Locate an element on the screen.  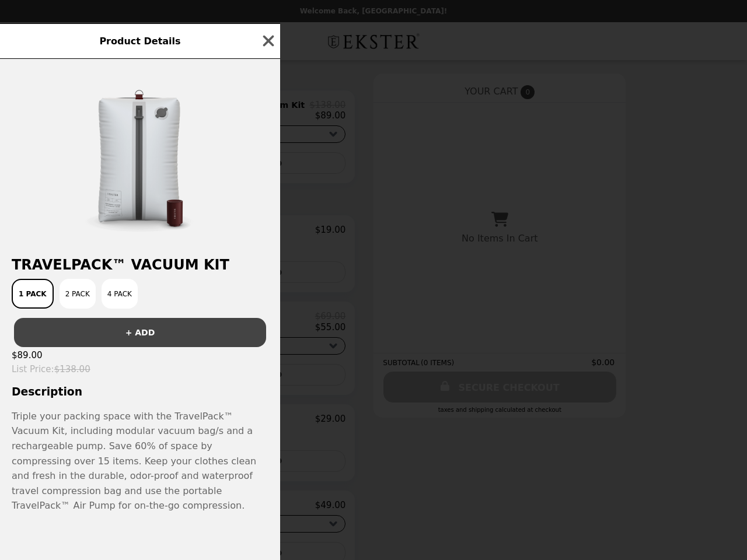
span: $138.00 is located at coordinates (73, 369).